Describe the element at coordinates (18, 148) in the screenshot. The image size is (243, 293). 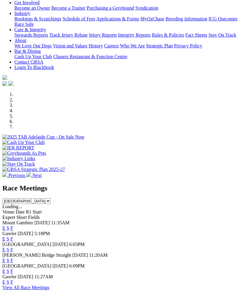
I see `img: IER REPORT` at that location.